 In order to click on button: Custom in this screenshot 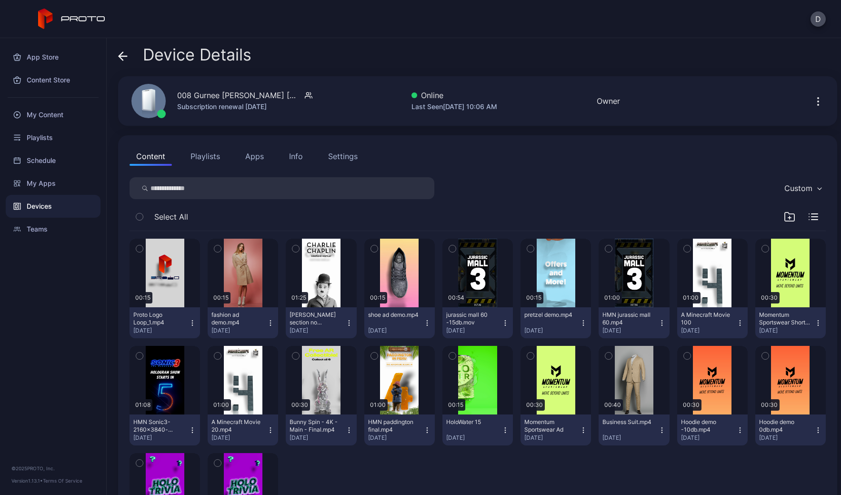, I will do `click(803, 188)`.